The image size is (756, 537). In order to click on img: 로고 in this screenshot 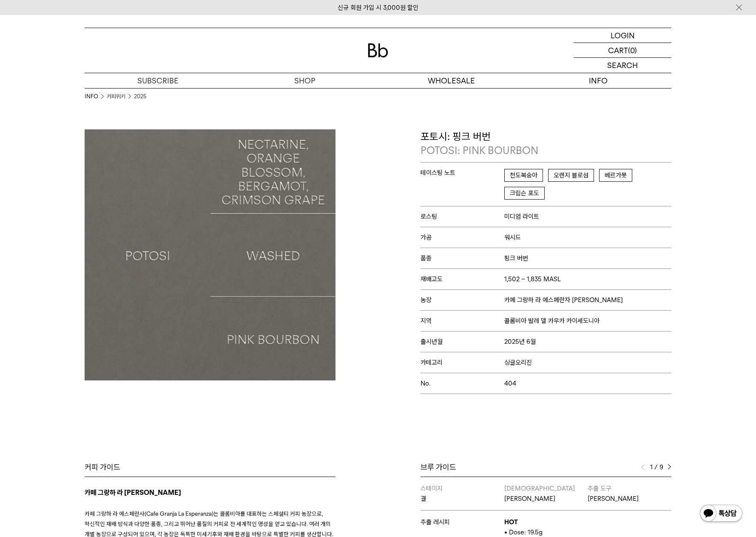, I will do `click(378, 50)`.